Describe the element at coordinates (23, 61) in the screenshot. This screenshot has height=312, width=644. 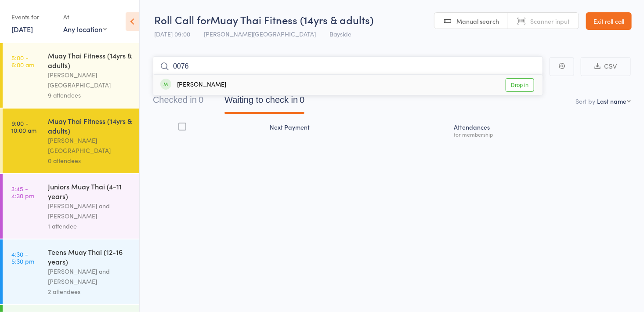
I see `time: 5:00 - 6:00 am` at that location.